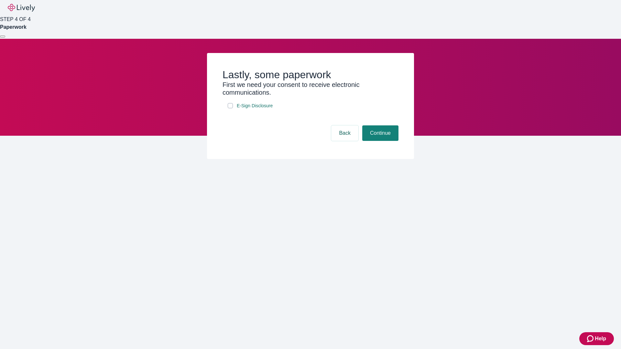  I want to click on h2: Lastly, some paperwork, so click(310, 75).